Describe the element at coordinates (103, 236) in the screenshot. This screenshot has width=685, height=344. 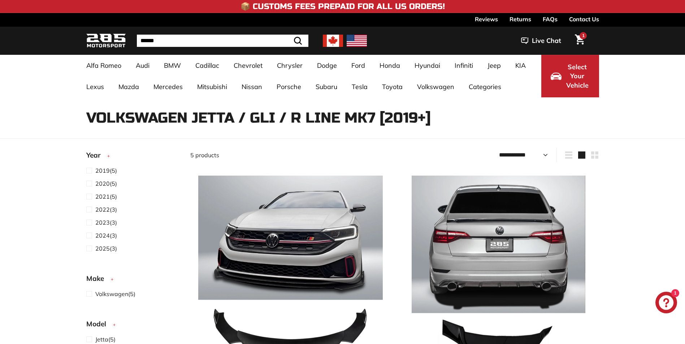
I see `span: 2024` at that location.